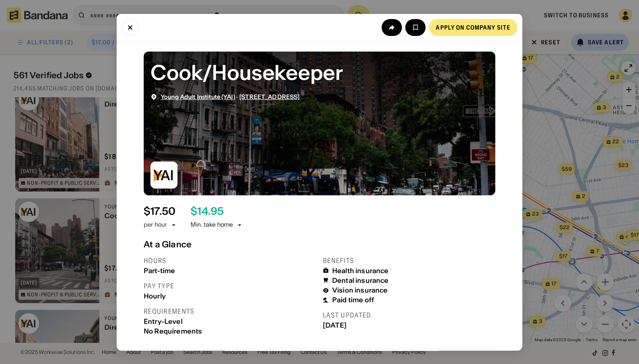 The height and width of the screenshot is (364, 639). I want to click on div: At a Glance, so click(320, 244).